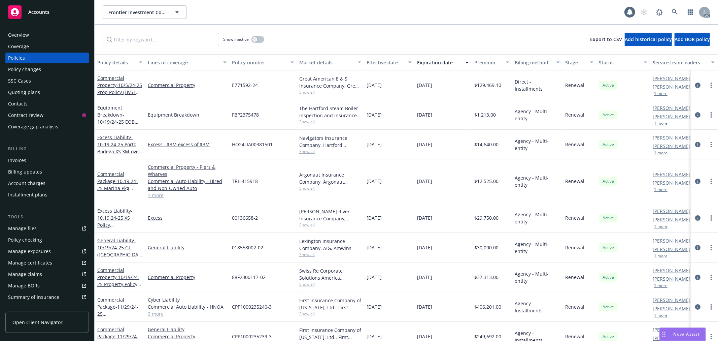  What do you see at coordinates (330, 178) in the screenshot?
I see `div: Argonaut Insurance Company, Argonaut Insurance Company (Argo), RT Specialty Insurance Services, L...` at bounding box center [330, 178].